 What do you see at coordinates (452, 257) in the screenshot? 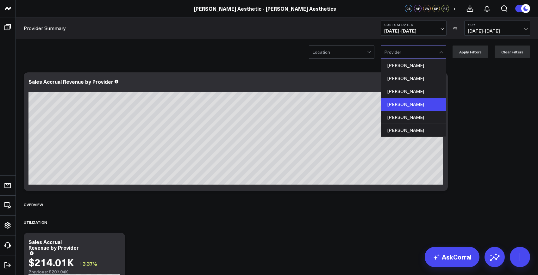
I see `a: AskCorral` at bounding box center [452, 257].